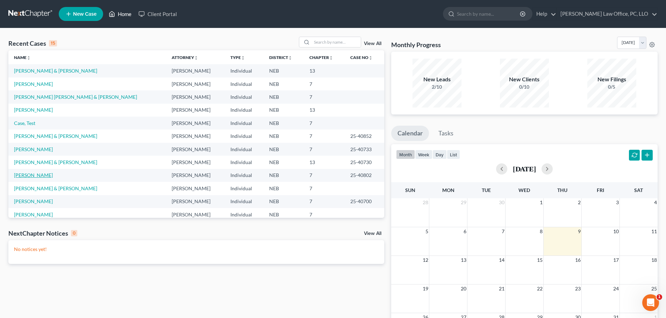 Image resolution: width=666 pixels, height=318 pixels. I want to click on button: day, so click(439, 154).